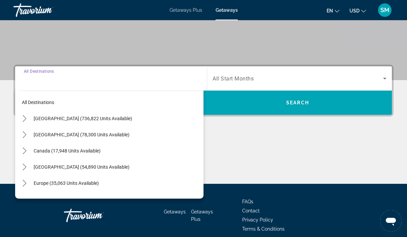 This screenshot has height=237, width=407. Describe the element at coordinates (298, 103) in the screenshot. I see `span: Search` at that location.